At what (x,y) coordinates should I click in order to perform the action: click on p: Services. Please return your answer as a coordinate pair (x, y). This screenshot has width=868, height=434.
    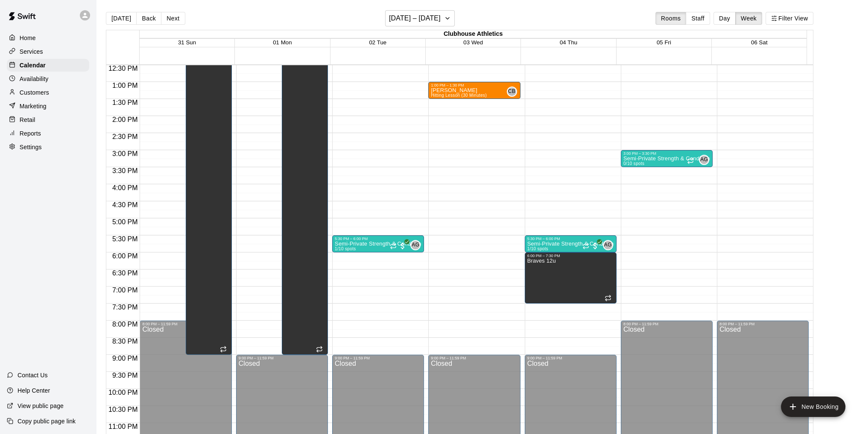
    Looking at the image, I should click on (31, 52).